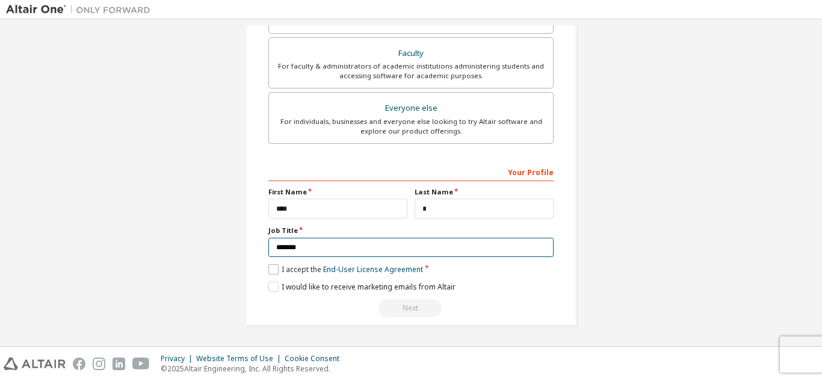  What do you see at coordinates (253, 368) in the screenshot?
I see `p: © 2025 Altair Engineering, Inc. All Rights Reserved.` at bounding box center [253, 368].